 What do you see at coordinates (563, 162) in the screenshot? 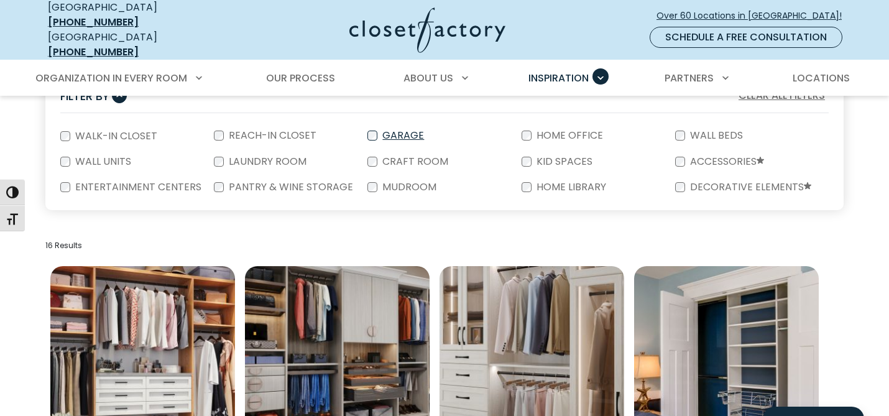
I see `label: Kid Spaces` at bounding box center [563, 162].